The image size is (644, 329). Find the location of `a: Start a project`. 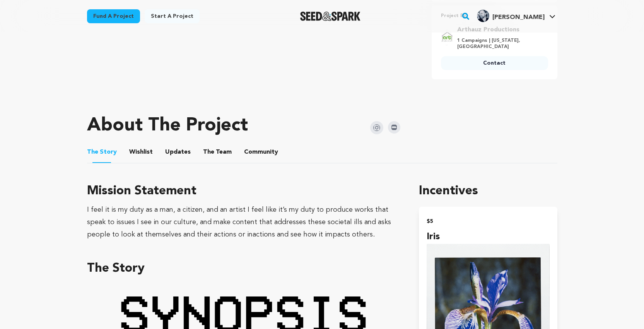

a: Start a project is located at coordinates (172, 16).